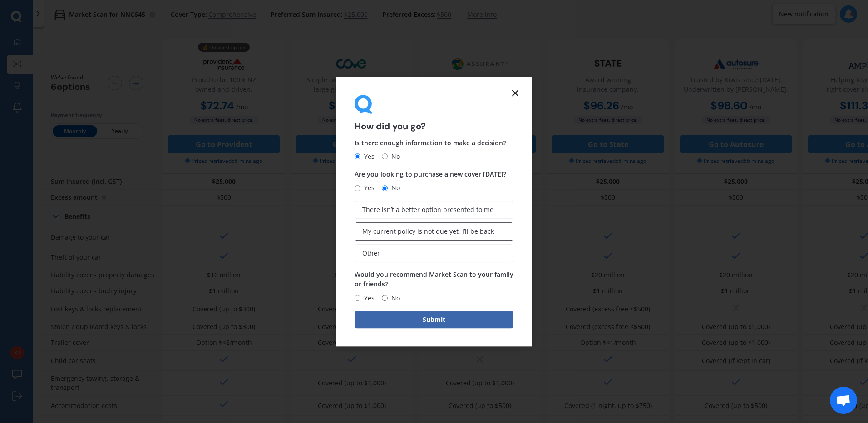  Describe the element at coordinates (434, 280) in the screenshot. I see `span: Would you recommend Market Scan to your family or friends?` at that location.